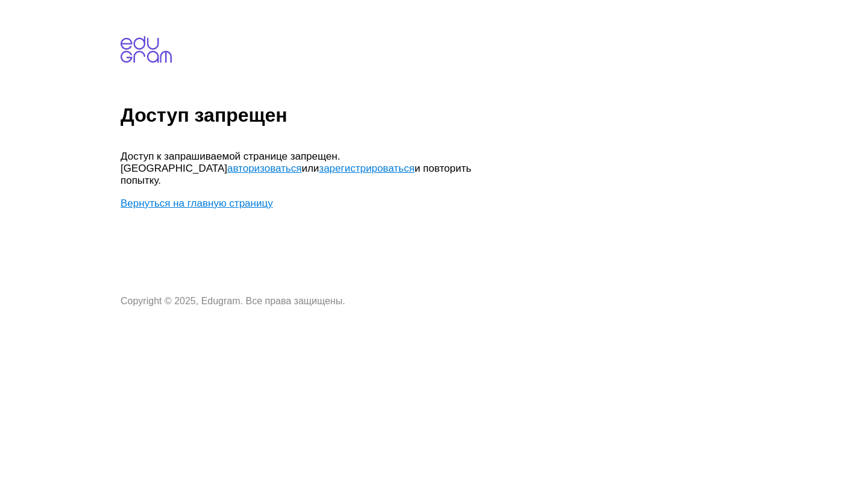 The image size is (868, 497). Describe the element at coordinates (301, 301) in the screenshot. I see `p: Copyright © 2025, Edugram. Все права защищены.` at that location.